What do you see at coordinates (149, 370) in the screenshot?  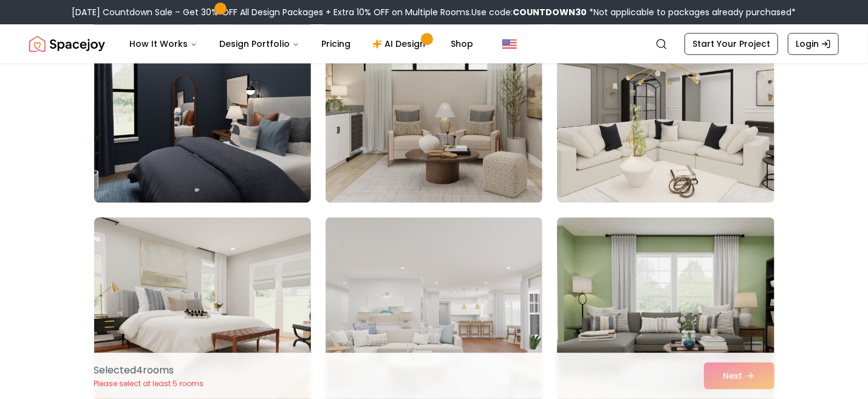 I see `p: Selected 4 room s` at bounding box center [149, 370].